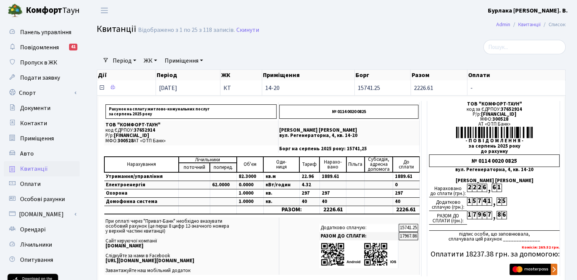 This screenshot has height=280, width=577. I want to click on th: Приміщення, so click(308, 75).